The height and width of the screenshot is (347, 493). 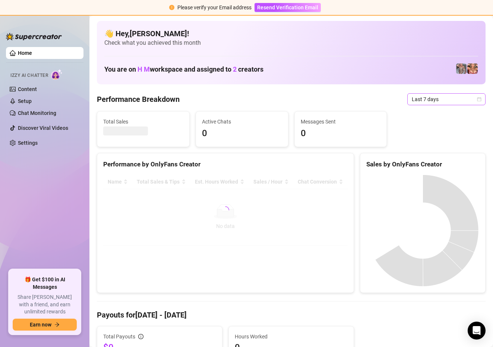 I want to click on span: Izzy AI Chatter, so click(x=29, y=75).